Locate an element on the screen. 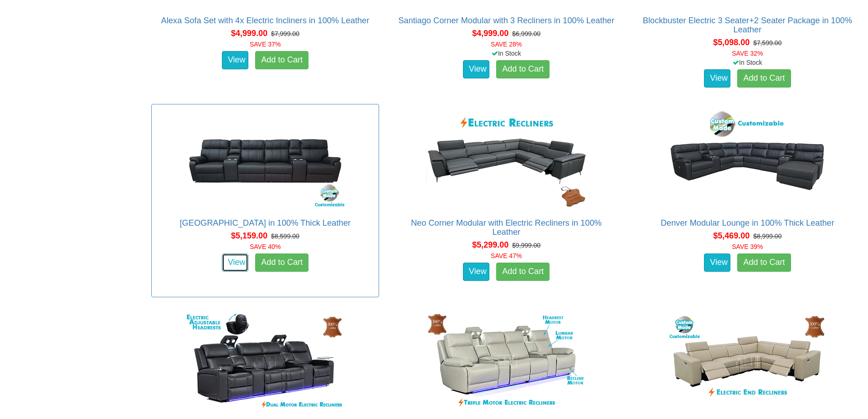  a: Blockbuster Electric 3 Seater+2 Seater Package in 100% Leather is located at coordinates (748, 25).